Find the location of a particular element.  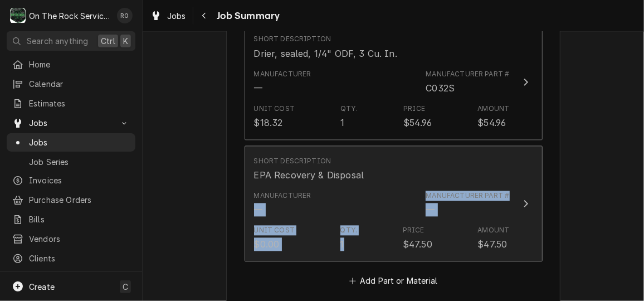

span: Job Series is located at coordinates (79, 161).